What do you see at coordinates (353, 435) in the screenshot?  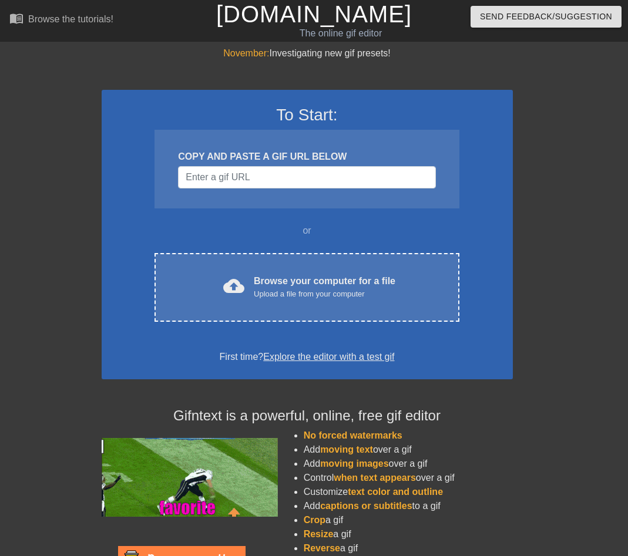 I see `span: No forced watermarks` at bounding box center [353, 435].